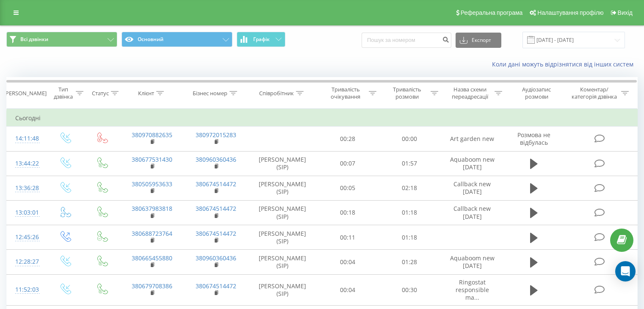 The height and width of the screenshot is (309, 644). I want to click on td: 02:18, so click(409, 187).